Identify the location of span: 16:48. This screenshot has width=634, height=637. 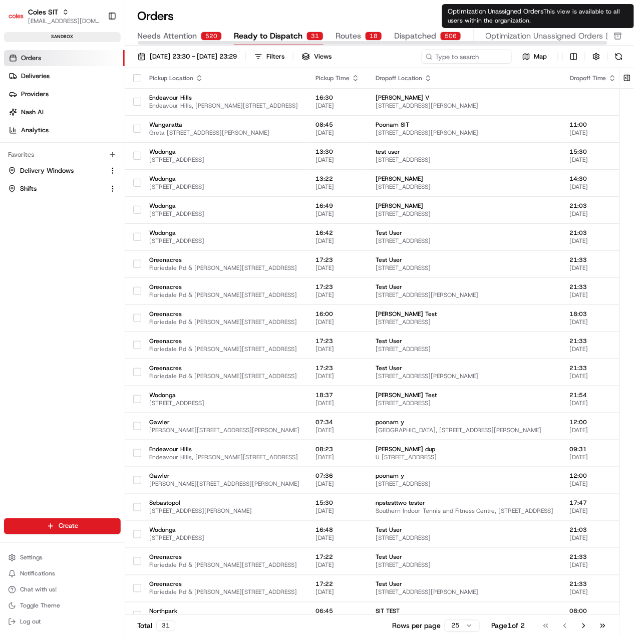
(338, 530).